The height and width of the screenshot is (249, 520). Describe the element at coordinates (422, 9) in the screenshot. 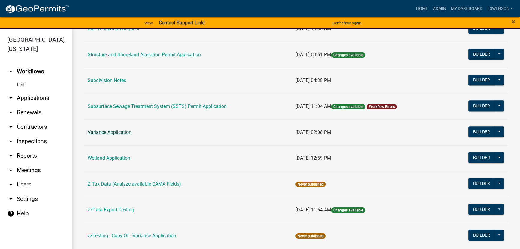

I see `a: Home` at that location.